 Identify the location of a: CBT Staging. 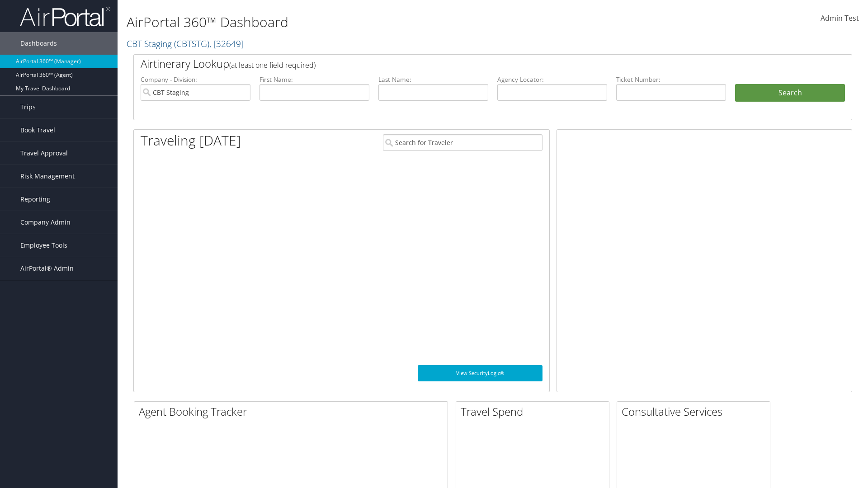
(185, 44).